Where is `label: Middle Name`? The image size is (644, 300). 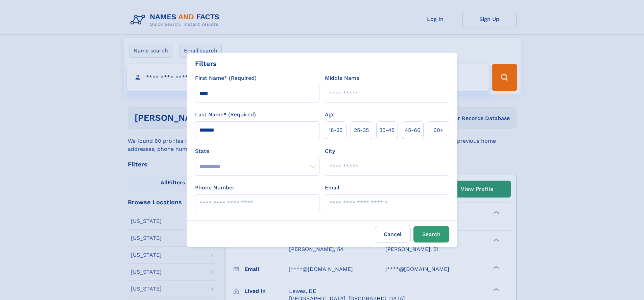 label: Middle Name is located at coordinates (342, 78).